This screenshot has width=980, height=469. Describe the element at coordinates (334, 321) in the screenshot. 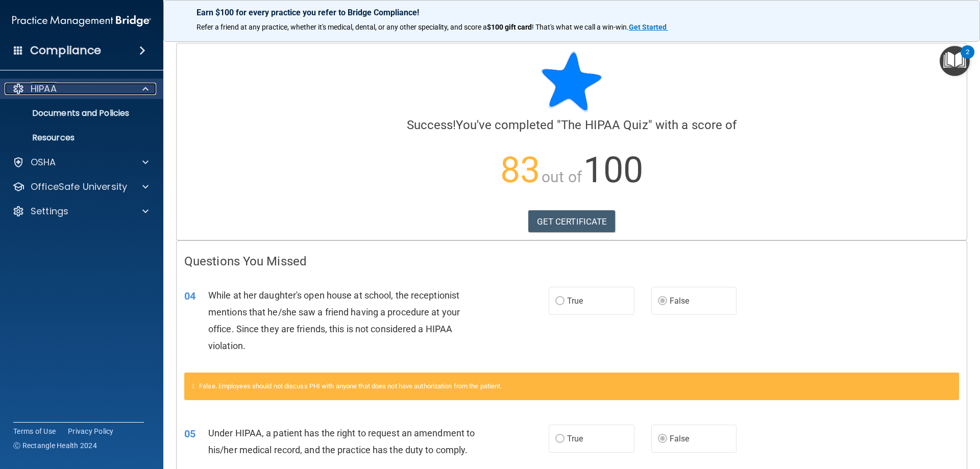

I see `span: While at her daughter's open house at school, the receptionist mentions that he/she saw a friend ...` at that location.